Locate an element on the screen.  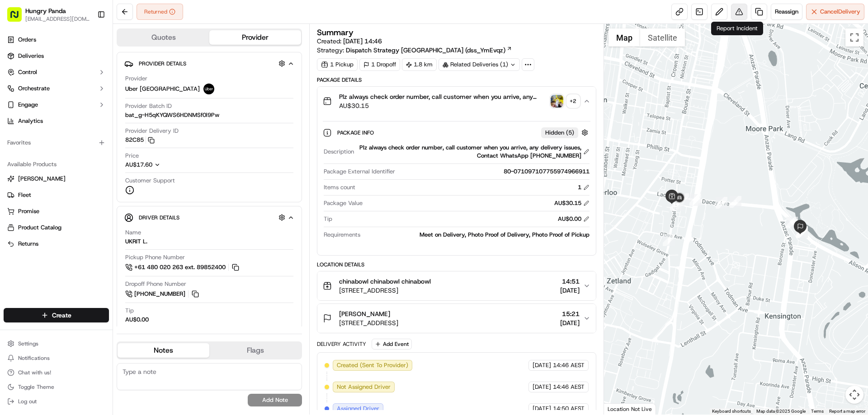
span: Product Catalog is located at coordinates (40, 227).